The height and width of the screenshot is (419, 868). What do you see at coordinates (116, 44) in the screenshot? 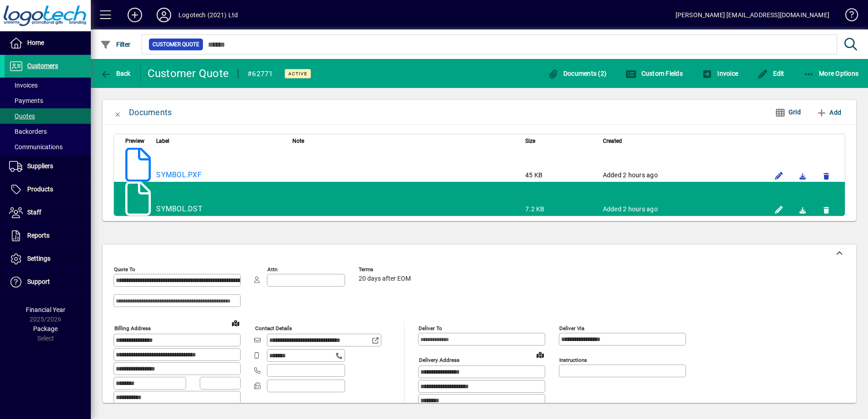
I see `span: Filter` at bounding box center [116, 44].